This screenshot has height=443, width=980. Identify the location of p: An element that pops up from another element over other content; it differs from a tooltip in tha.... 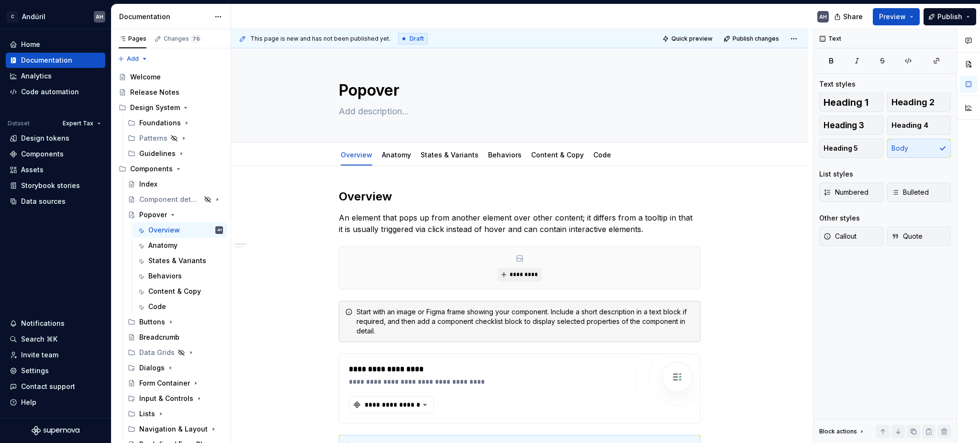
(520, 224).